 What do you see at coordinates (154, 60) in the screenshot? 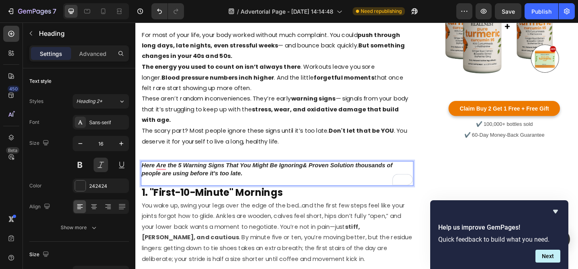
I see `p: . Workouts leave you sore longer. . And the little that once felt rare start showing up more often.` at bounding box center [154, 60].